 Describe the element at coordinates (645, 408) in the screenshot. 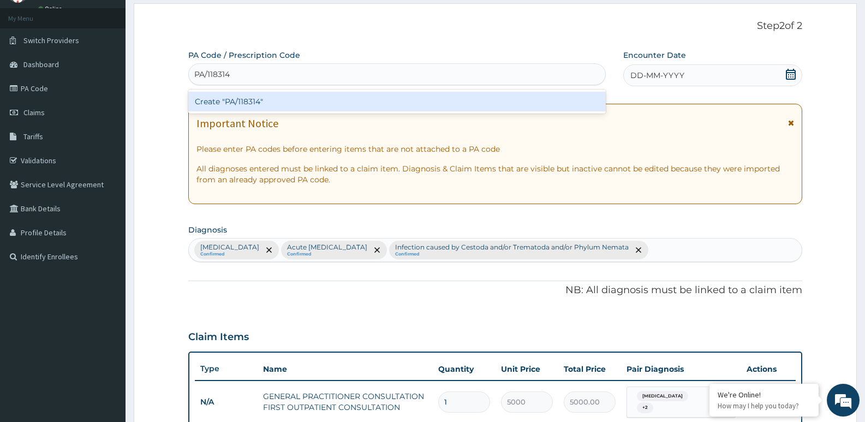

I see `span: + 2` at that location.